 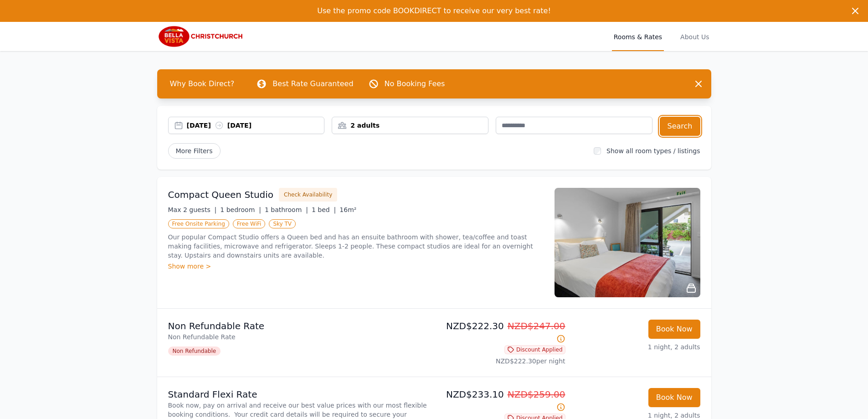 What do you see at coordinates (638, 37) in the screenshot?
I see `a: Rooms & Rates` at bounding box center [638, 37].